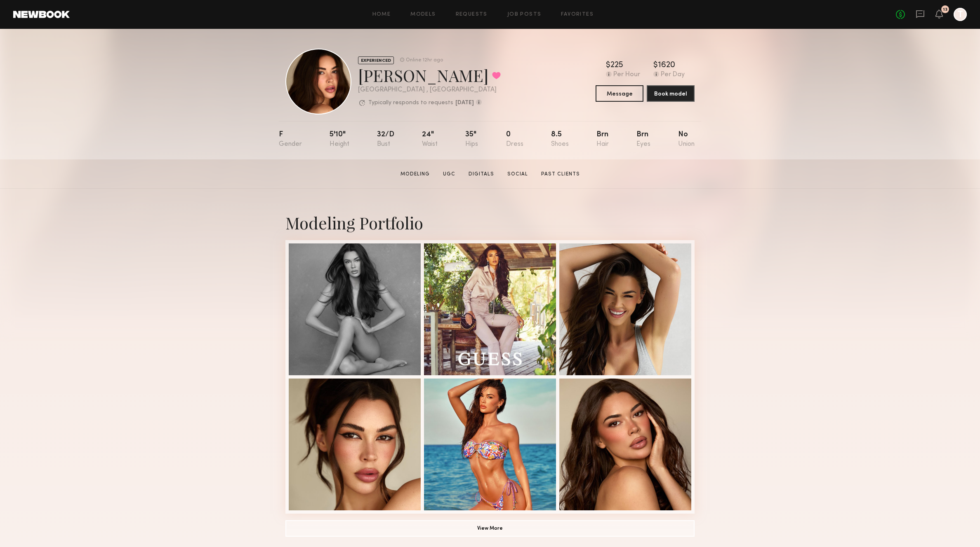 This screenshot has width=980, height=547. I want to click on a: Past Clients, so click(561, 174).